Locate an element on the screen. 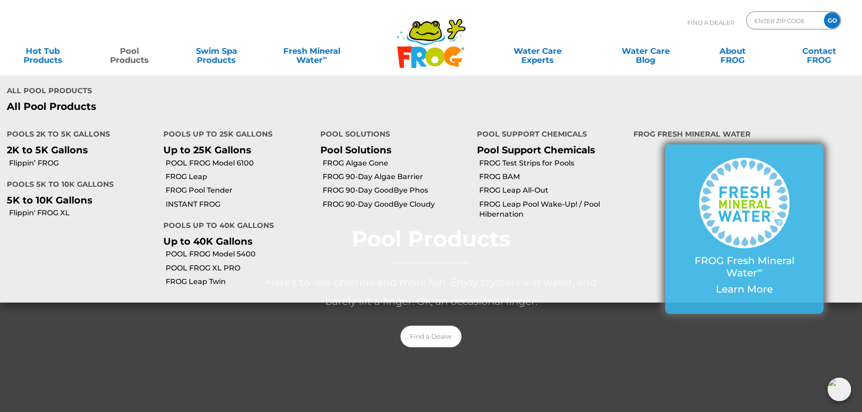  p: Learn More is located at coordinates (744, 290).